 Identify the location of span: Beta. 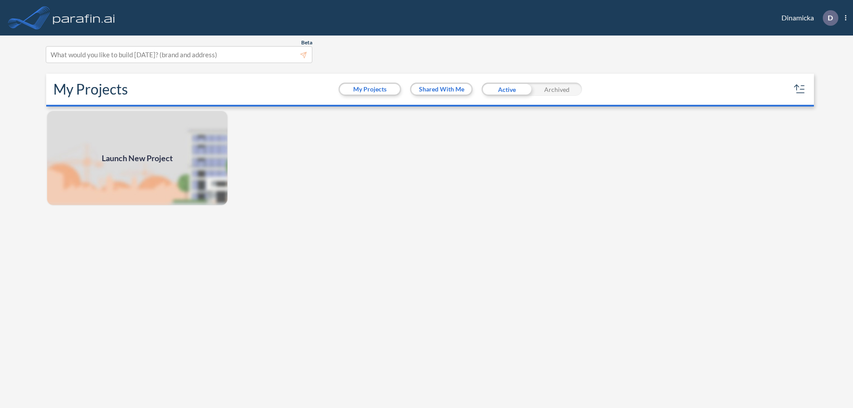
(307, 43).